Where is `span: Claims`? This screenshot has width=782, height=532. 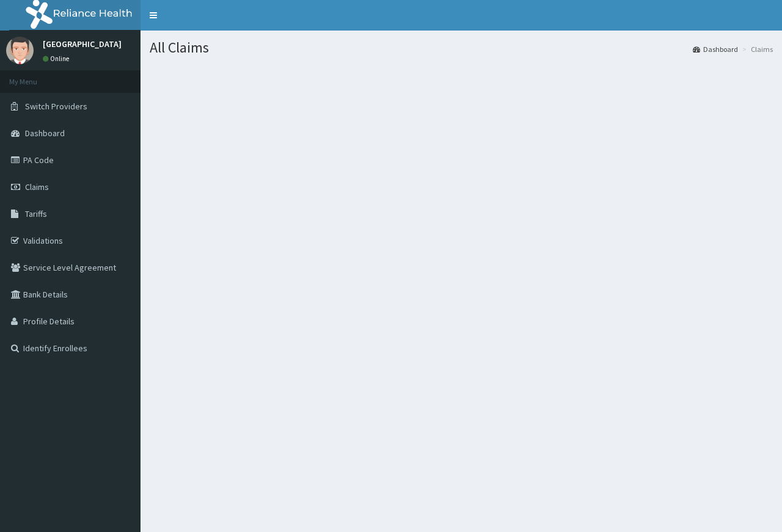
span: Claims is located at coordinates (37, 187).